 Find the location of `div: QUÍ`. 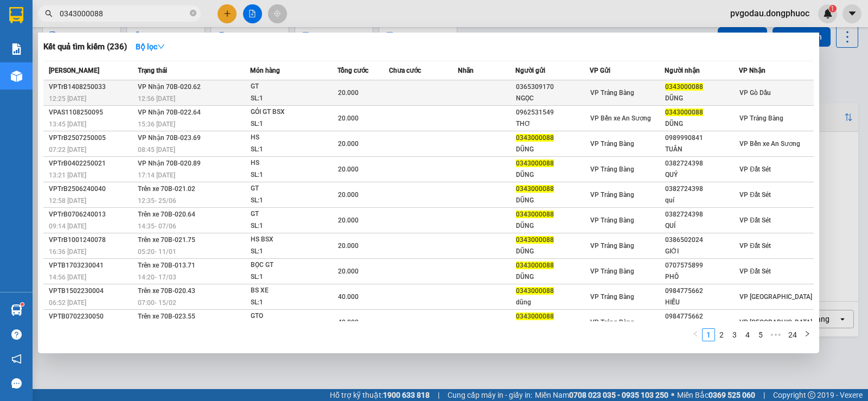

div: QUÍ is located at coordinates (702, 226).